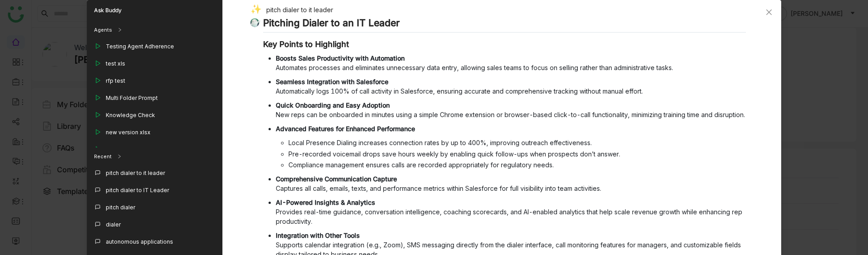  Describe the element at coordinates (127, 150) in the screenshot. I see `div: Customers Only` at that location.